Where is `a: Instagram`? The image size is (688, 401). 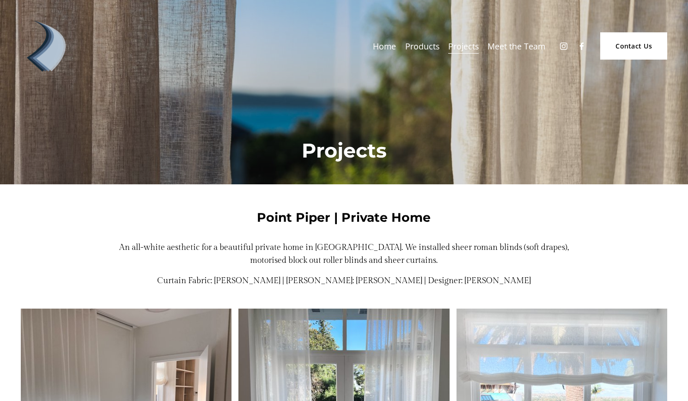
a: Instagram is located at coordinates (563, 46).